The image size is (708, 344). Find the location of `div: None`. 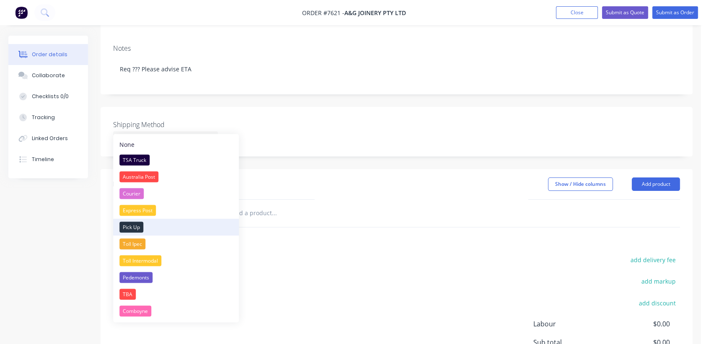

div: None is located at coordinates (127, 144).